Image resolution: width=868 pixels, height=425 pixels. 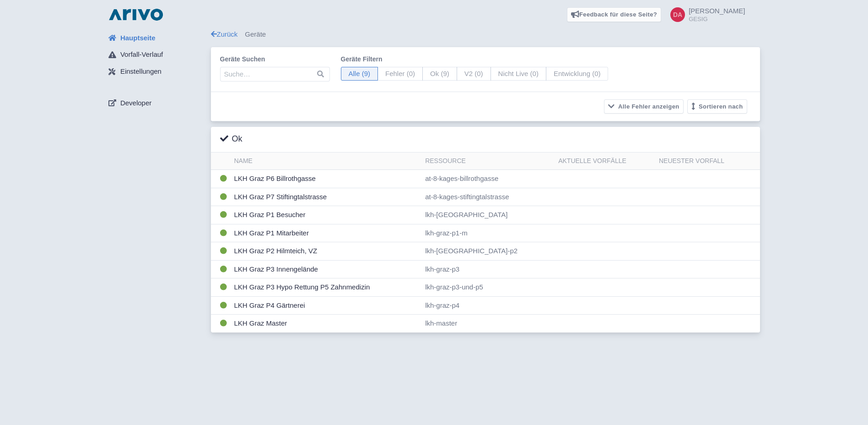 What do you see at coordinates (231, 139) in the screenshot?
I see `h3: Ok` at bounding box center [231, 139].